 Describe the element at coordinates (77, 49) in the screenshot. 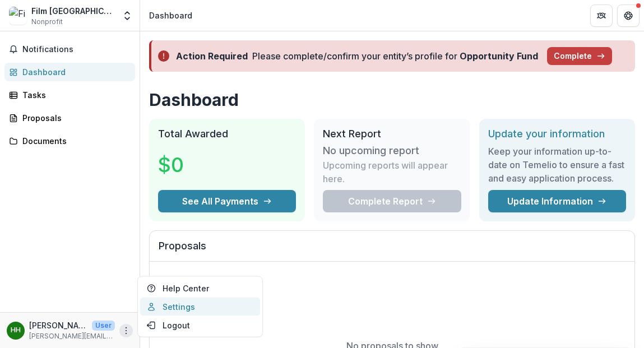

I see `span: Notifications` at that location.